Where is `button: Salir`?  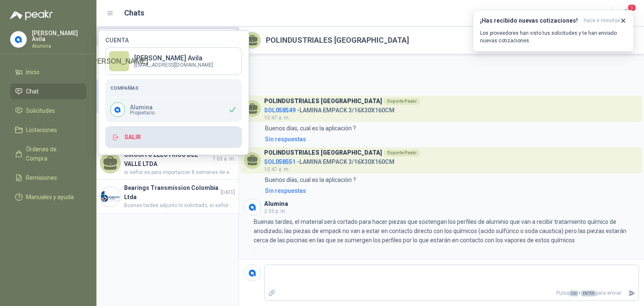 button: Salir is located at coordinates (174, 137).